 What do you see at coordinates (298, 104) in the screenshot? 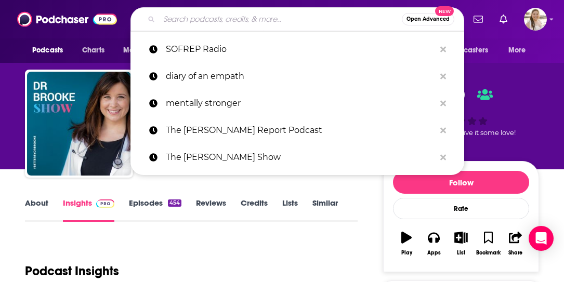
I see `a: mentally stronger` at bounding box center [298, 104].